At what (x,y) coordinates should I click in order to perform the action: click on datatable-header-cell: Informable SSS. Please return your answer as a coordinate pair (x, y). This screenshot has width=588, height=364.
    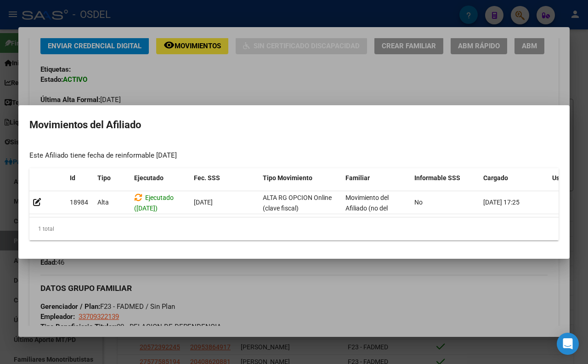
    Looking at the image, I should click on (445, 178).